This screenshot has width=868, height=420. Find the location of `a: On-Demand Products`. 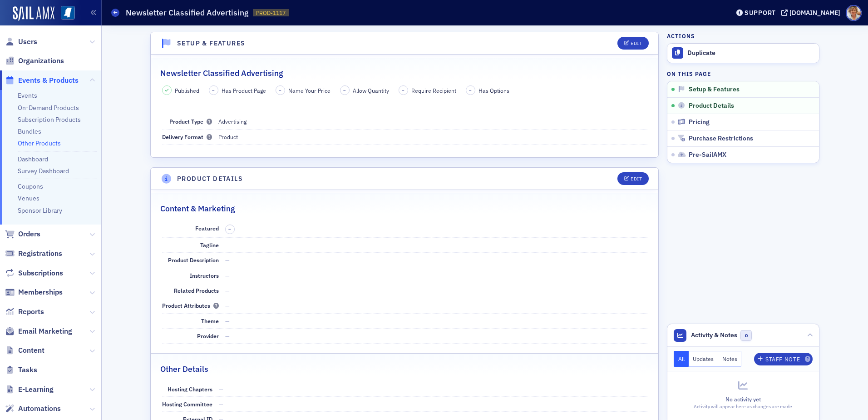

a: On-Demand Products is located at coordinates (48, 108).